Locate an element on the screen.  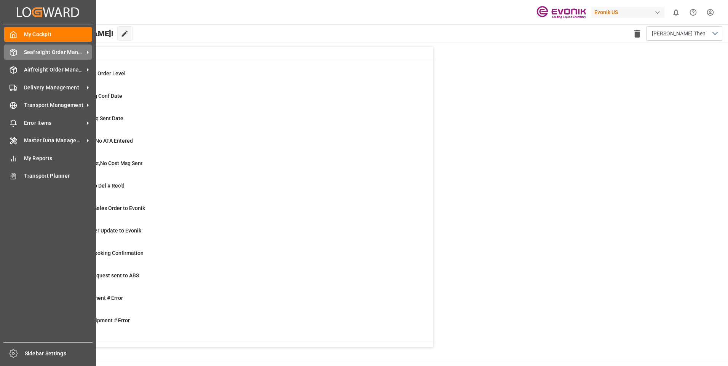
span: ETD>3 Days Past,No Cost Msg Sent is located at coordinates (101, 163).